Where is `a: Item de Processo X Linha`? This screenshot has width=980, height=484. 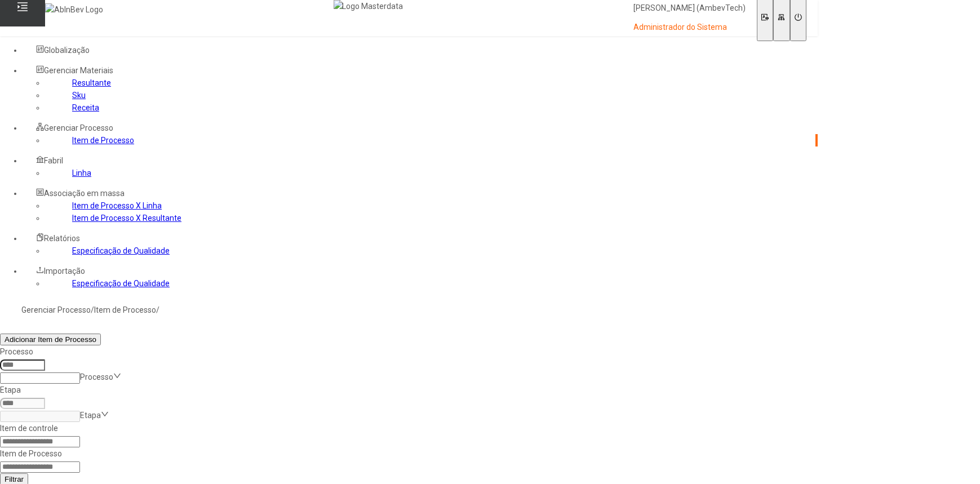
a: Item de Processo X Linha is located at coordinates (117, 206).